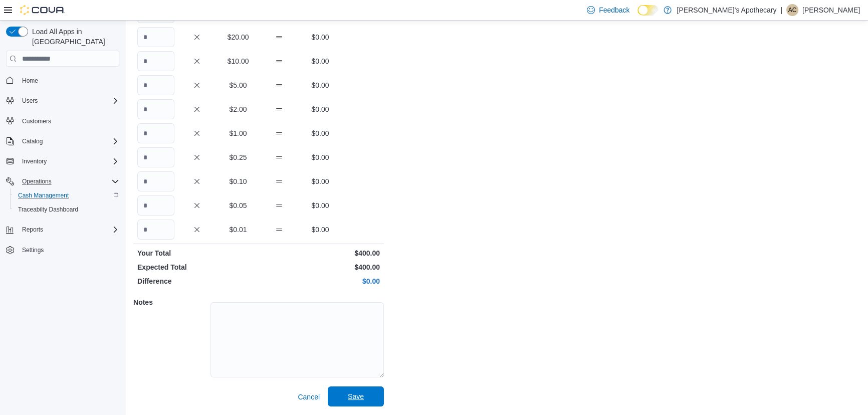 The image size is (868, 415). Describe the element at coordinates (48, 210) in the screenshot. I see `a: Traceabilty Dashboard` at that location.